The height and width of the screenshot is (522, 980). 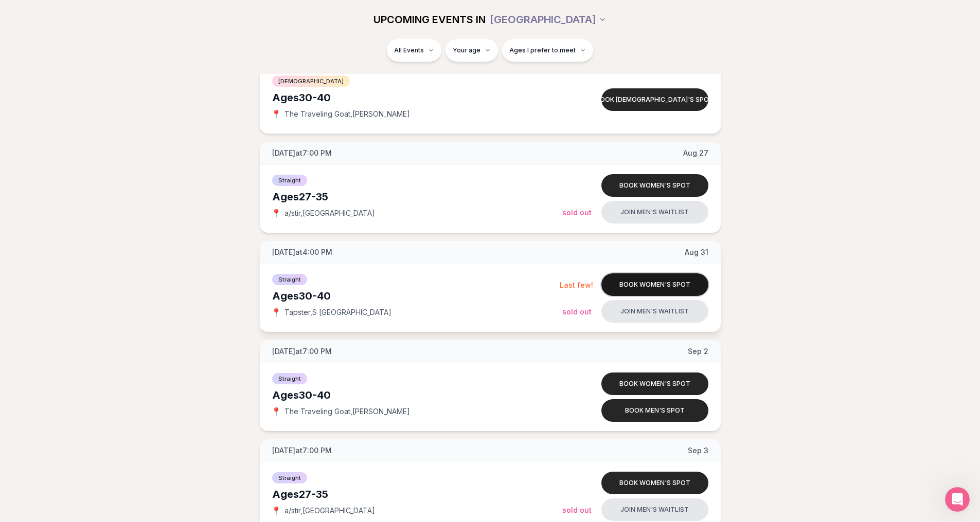 I want to click on span: Last few!, so click(x=576, y=285).